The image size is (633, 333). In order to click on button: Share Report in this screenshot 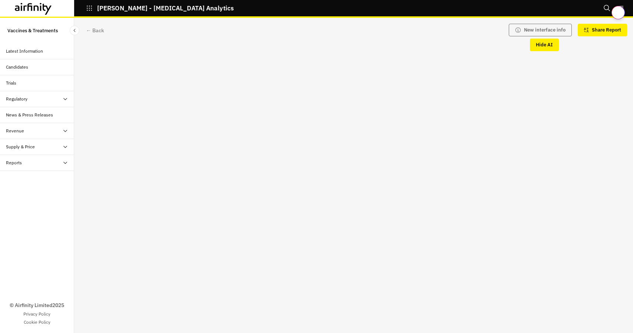, I will do `click(602, 30)`.